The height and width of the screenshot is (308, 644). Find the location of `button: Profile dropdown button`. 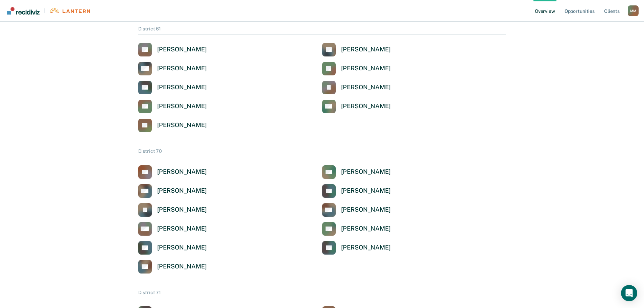

button: Profile dropdown button is located at coordinates (633, 11).